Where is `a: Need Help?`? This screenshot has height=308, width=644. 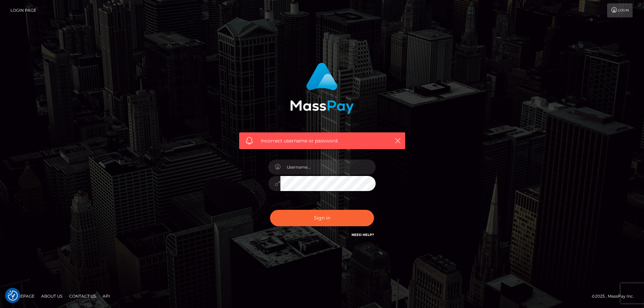
a: Need Help? is located at coordinates (363, 235).